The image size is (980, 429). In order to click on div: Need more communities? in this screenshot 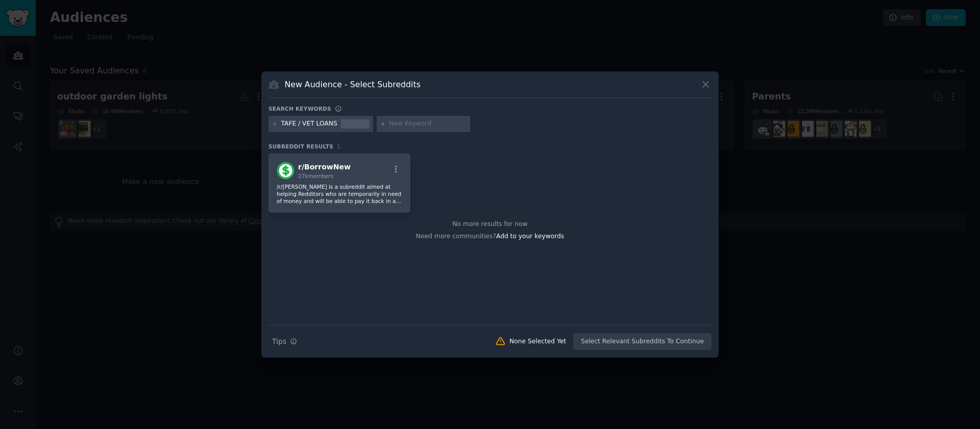, I will do `click(490, 235)`.